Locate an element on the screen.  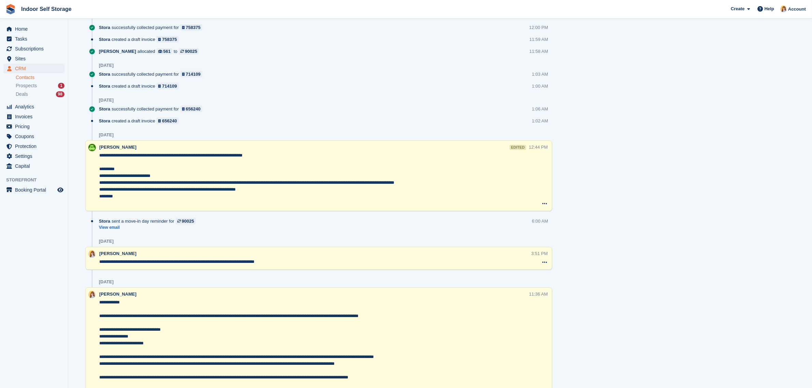
span: Capital is located at coordinates (35, 166).